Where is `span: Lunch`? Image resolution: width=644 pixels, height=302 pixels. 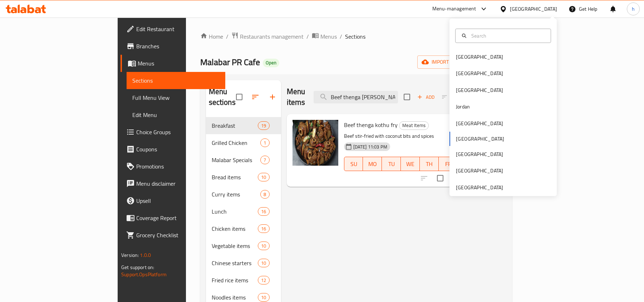
span: Lunch is located at coordinates (235, 211).